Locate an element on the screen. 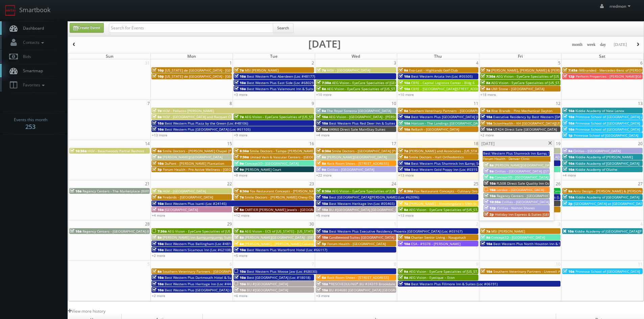 The image size is (644, 319). span: 7:45a is located at coordinates (570, 70).